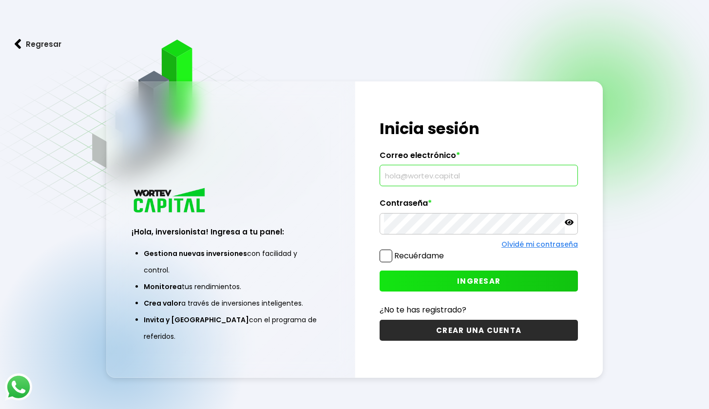 The width and height of the screenshot is (709, 409). I want to click on label: Contraseña, so click(479, 206).